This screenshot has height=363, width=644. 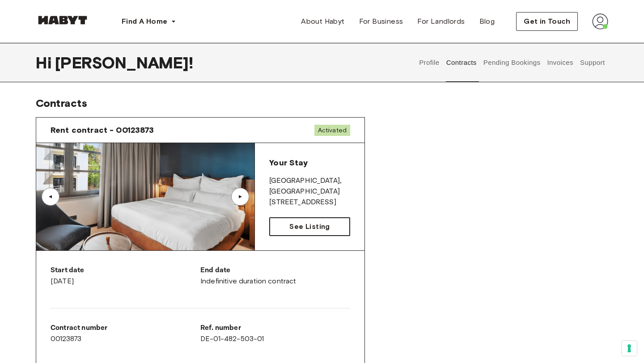 What do you see at coordinates (125, 328) in the screenshot?
I see `p: Contract number` at bounding box center [125, 328].